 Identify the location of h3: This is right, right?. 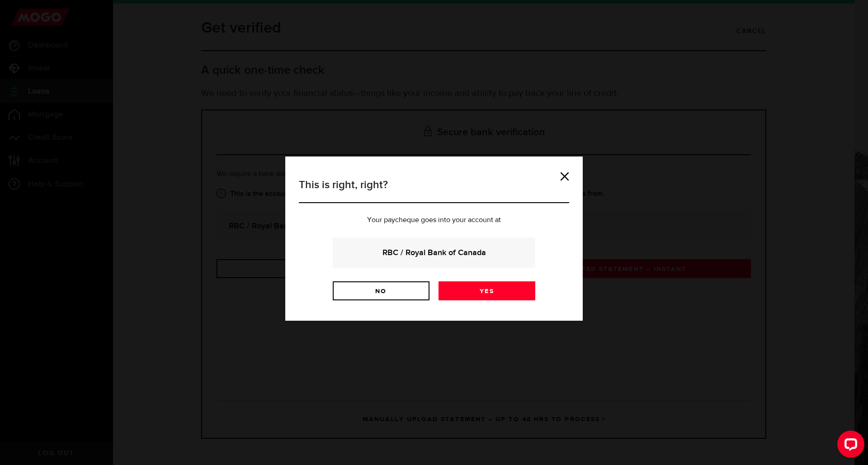
(434, 190).